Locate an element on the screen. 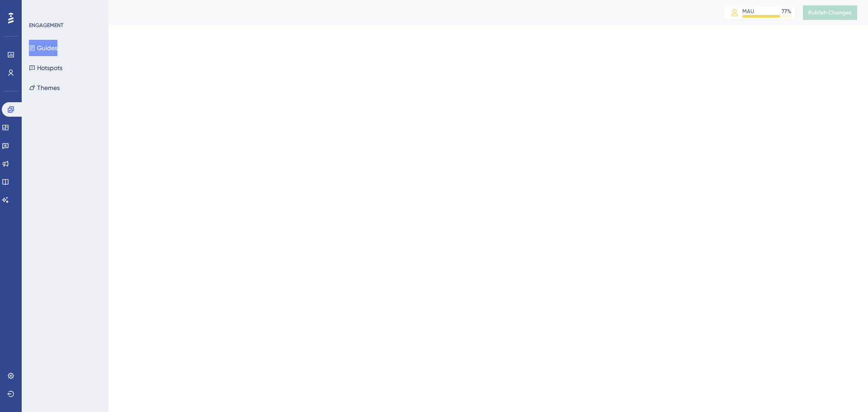 Image resolution: width=868 pixels, height=412 pixels. span: Publish Changes is located at coordinates (830, 13).